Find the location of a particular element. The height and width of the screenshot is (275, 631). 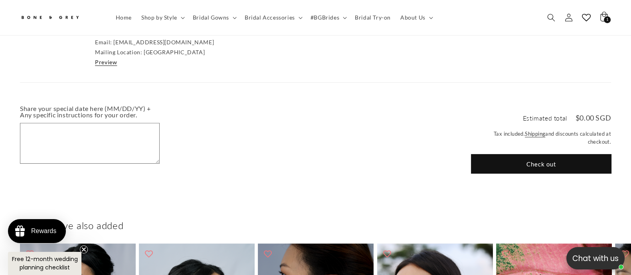

span: Bridal Accessories is located at coordinates (270, 18).